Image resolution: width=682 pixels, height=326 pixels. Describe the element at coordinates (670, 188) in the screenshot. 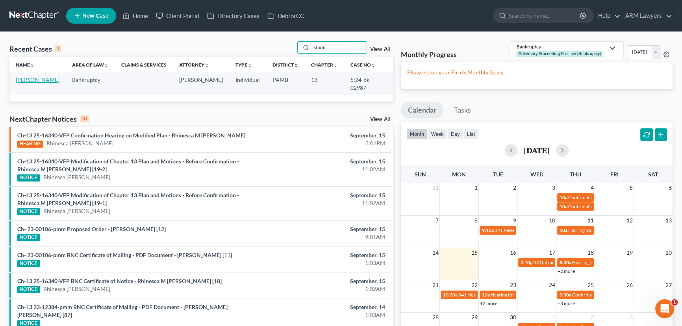

I see `span: 6` at that location.